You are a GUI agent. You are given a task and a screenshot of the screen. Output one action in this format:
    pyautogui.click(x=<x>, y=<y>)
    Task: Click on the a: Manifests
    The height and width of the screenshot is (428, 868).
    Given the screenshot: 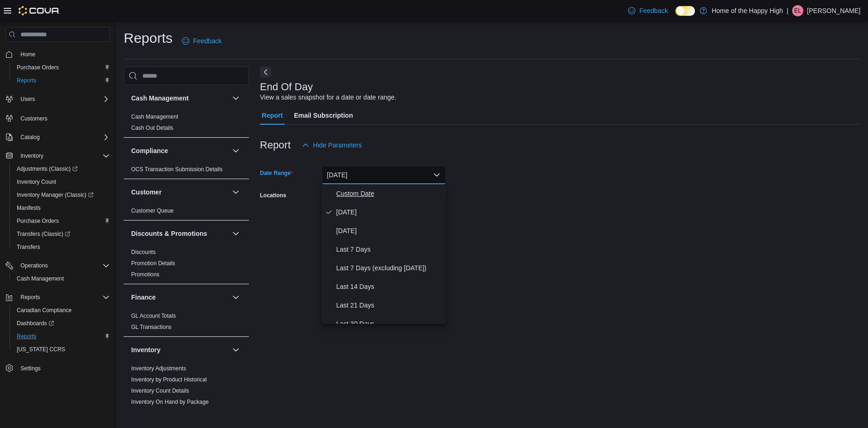 What is the action you would take?
    pyautogui.click(x=28, y=208)
    